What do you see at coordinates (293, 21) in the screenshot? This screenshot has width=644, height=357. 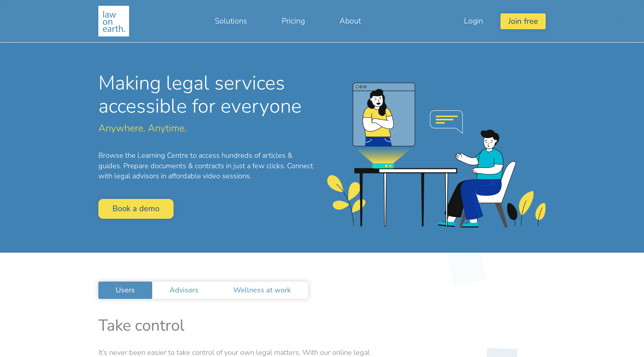 I see `a: Pricing` at bounding box center [293, 21].